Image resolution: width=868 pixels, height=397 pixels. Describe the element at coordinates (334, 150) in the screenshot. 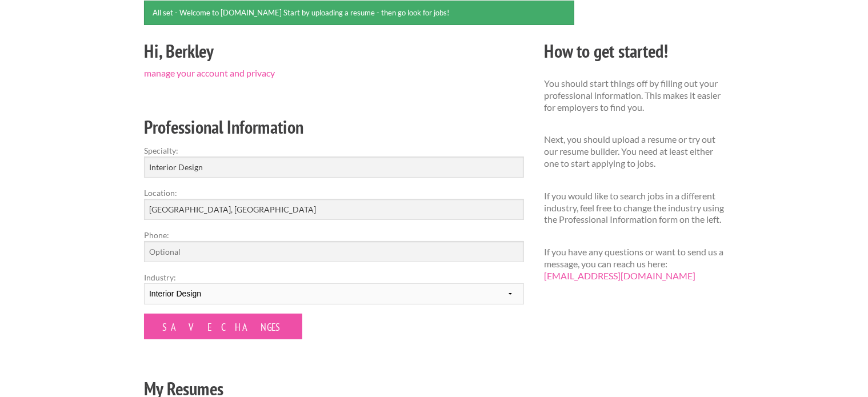

I see `label: Specialty:` at that location.